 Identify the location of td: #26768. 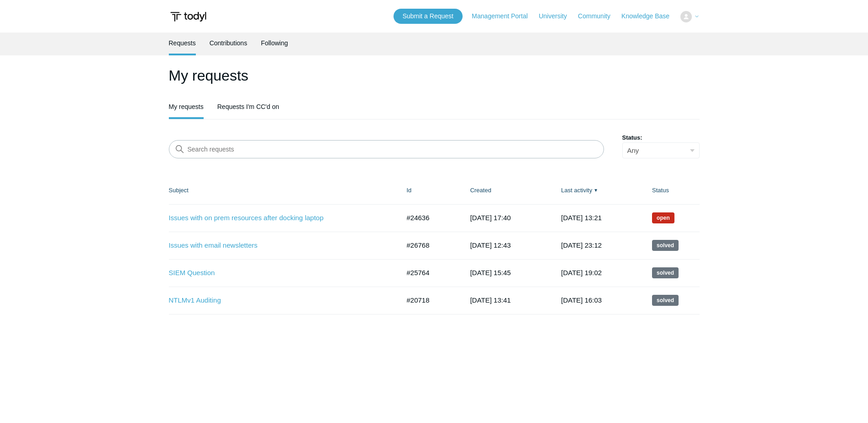
(429, 245).